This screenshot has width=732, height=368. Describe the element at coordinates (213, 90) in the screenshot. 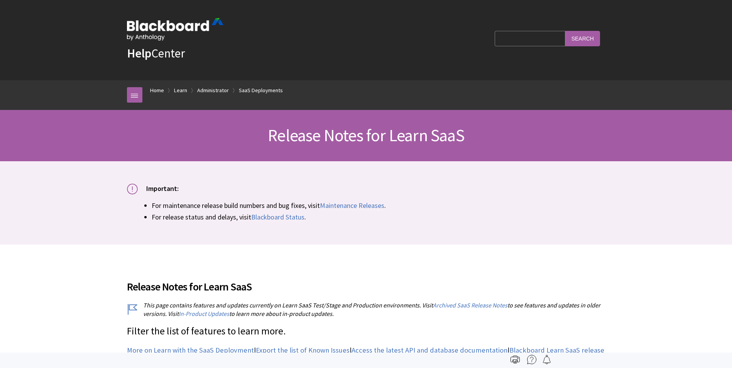

I see `a: Administrator` at that location.